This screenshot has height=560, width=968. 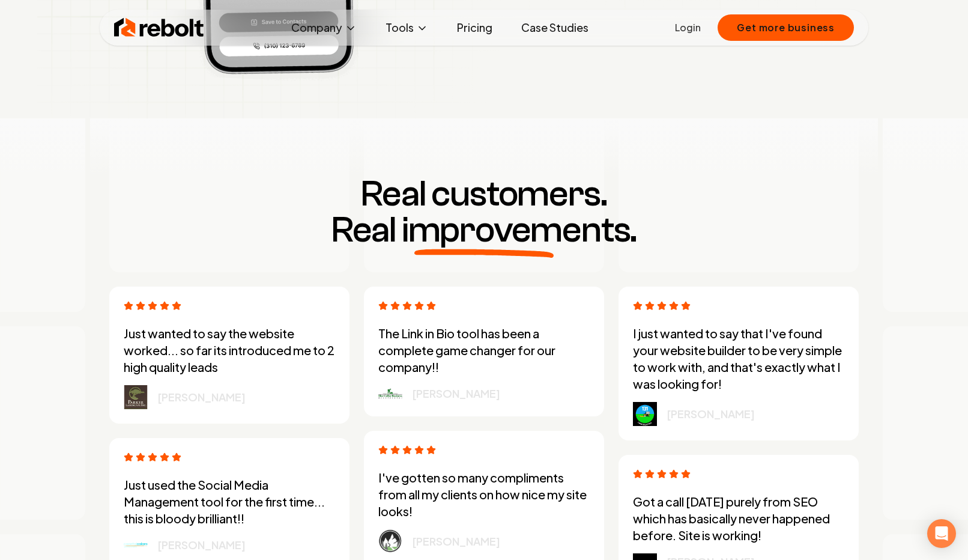 What do you see at coordinates (159, 28) in the screenshot?
I see `img: Rebolt Logo` at bounding box center [159, 28].